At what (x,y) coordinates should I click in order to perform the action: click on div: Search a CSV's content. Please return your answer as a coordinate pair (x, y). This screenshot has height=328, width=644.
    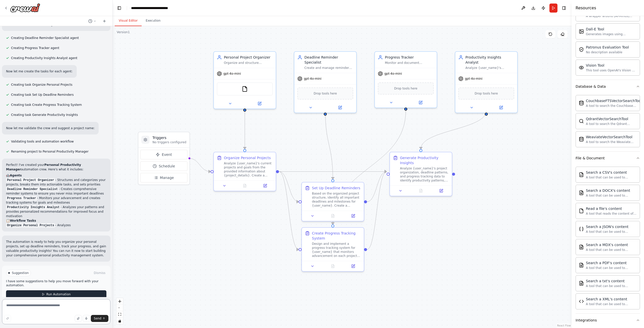
    Looking at the image, I should click on (611, 172).